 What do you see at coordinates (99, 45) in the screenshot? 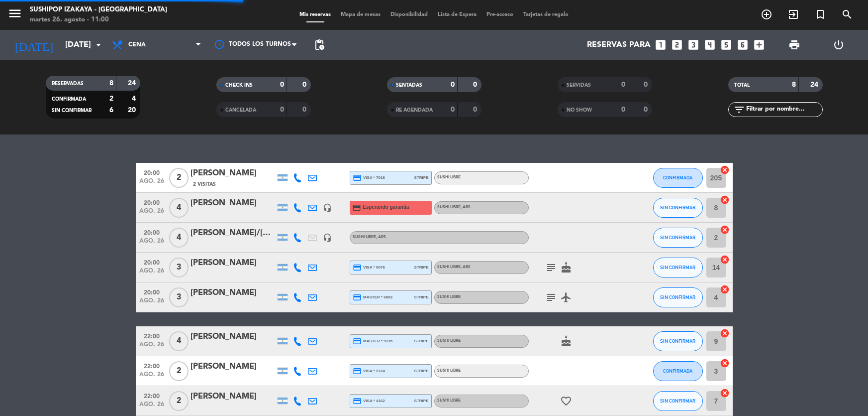
I see `i: arrow_drop_down` at bounding box center [99, 45].